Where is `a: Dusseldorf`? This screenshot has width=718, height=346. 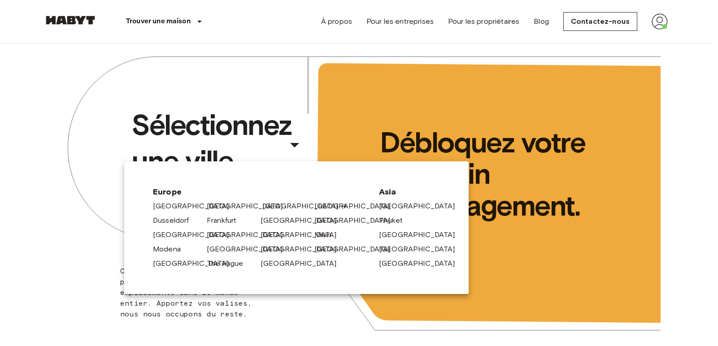
a: Dusseldorf is located at coordinates (175, 221).